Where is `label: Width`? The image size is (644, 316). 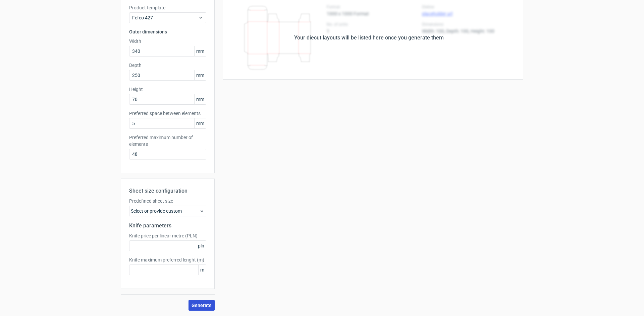
label: Width is located at coordinates (168, 41).